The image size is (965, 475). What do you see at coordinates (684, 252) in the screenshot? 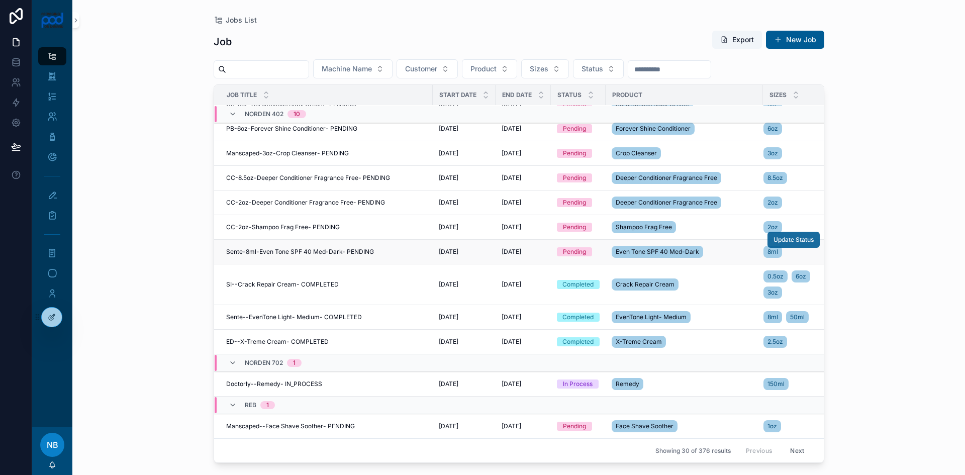
I see `a: Even Tone SPF 40 Med-Dark` at bounding box center [684, 252].